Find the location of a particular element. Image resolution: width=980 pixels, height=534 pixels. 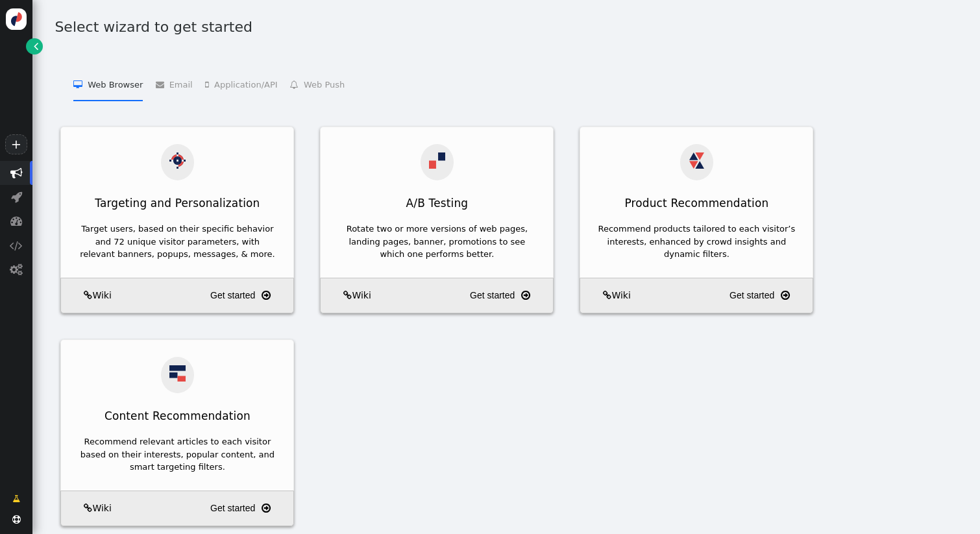

li: Application/API is located at coordinates (241, 84).